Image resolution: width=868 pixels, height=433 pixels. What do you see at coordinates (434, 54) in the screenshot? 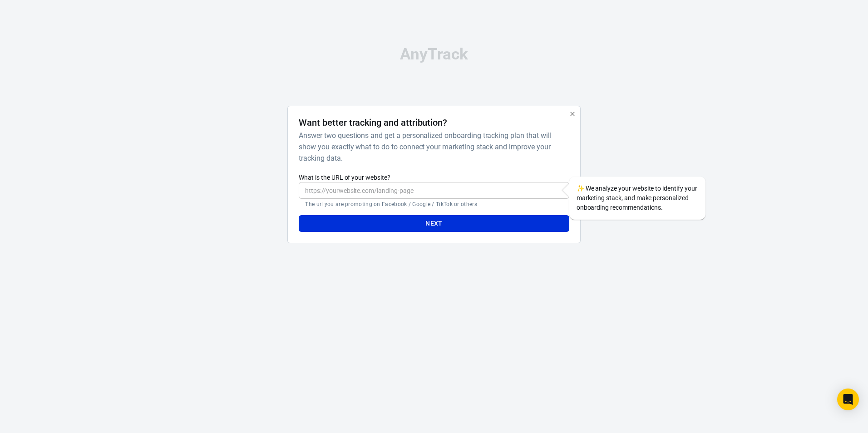
I see `div: AnyTrack` at bounding box center [434, 54].